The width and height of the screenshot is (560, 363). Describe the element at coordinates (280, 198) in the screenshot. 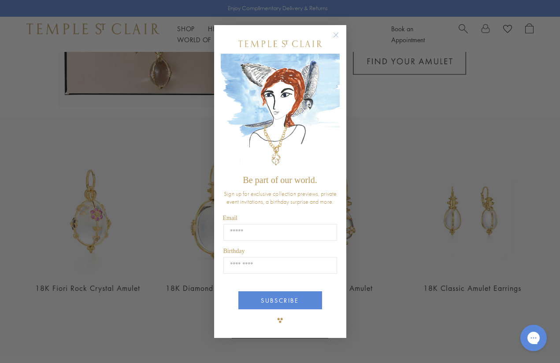

I see `span: Sign up for exclusive collection previews, private event invitations, a birthday surprise and more.` at that location.